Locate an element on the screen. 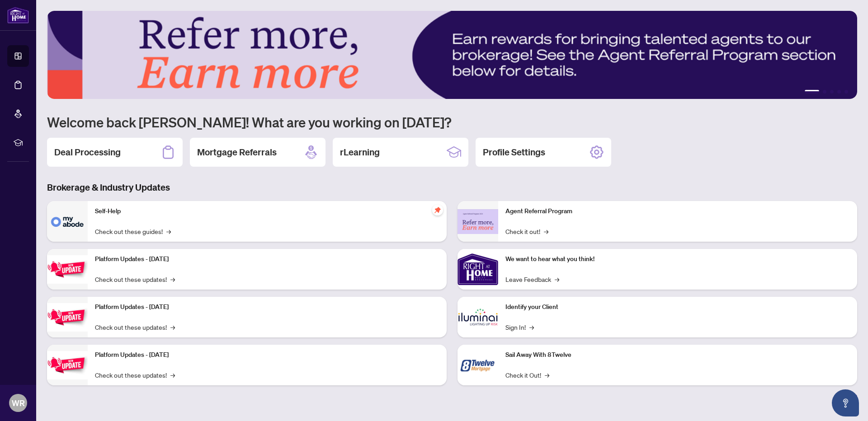  p: Sail Away With 8Twelve is located at coordinates (677, 355).